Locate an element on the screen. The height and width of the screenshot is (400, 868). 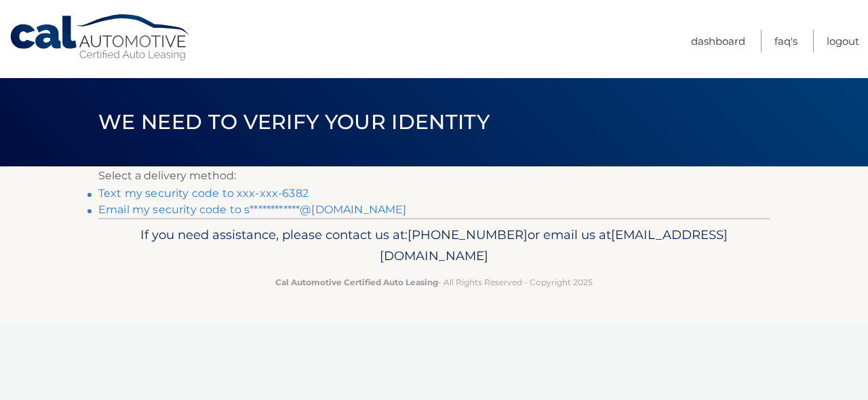
a: Logout is located at coordinates (843, 41).